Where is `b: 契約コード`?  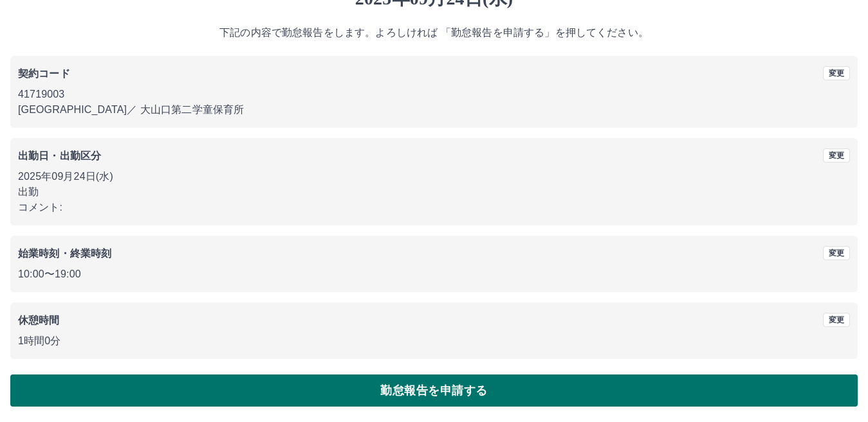 b: 契約コード is located at coordinates (43, 74).